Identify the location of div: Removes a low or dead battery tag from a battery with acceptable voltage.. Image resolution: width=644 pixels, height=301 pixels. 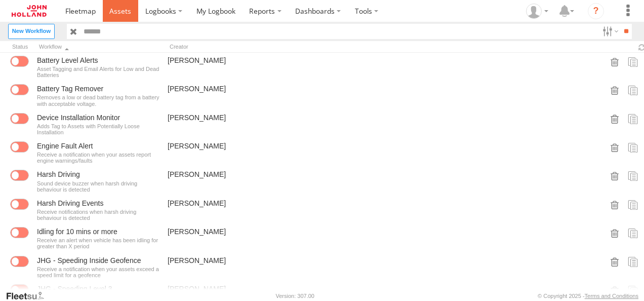
(98, 101).